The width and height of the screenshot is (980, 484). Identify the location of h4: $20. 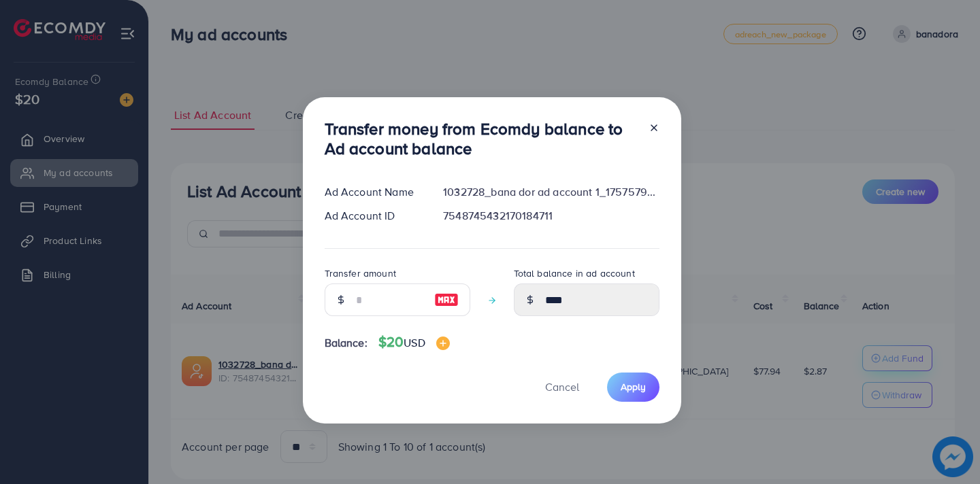
(414, 342).